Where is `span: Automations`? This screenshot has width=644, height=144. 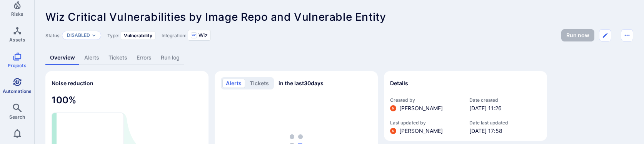
span: Automations is located at coordinates (17, 91).